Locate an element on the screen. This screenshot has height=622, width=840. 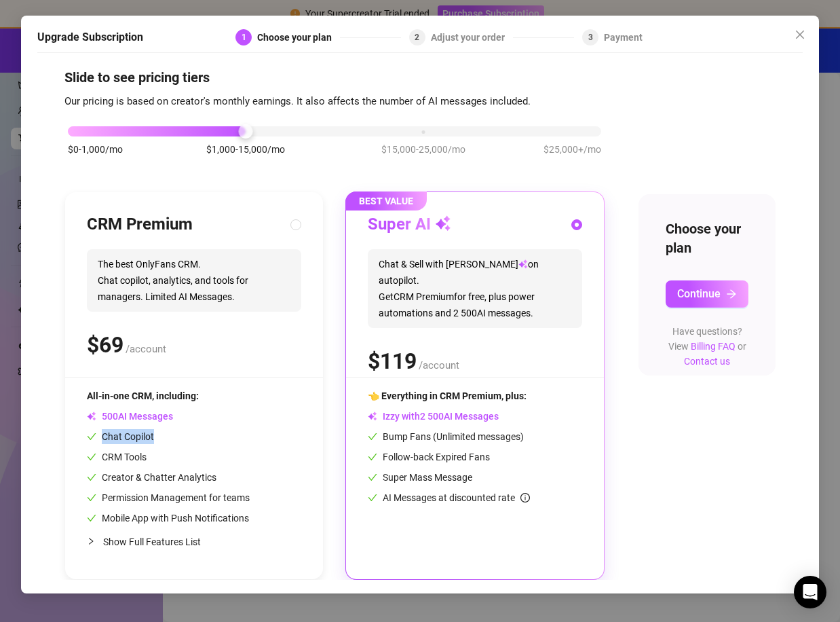
span: Chat Copilot is located at coordinates (120, 436).